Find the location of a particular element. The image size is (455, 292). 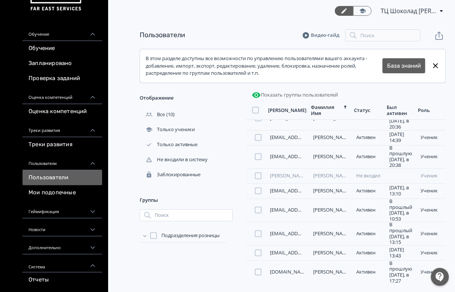

div: Только ученики is located at coordinates (168, 130).